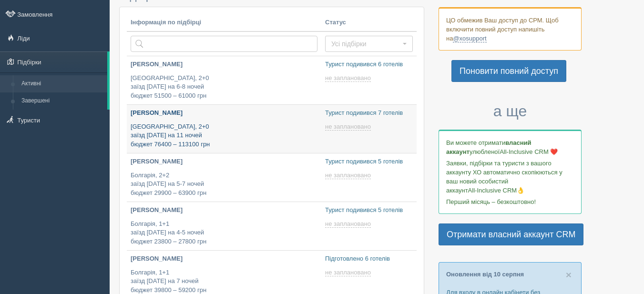 Image resolution: width=644 pixels, height=294 pixels. Describe the element at coordinates (510, 111) in the screenshot. I see `h3: а ще` at that location.